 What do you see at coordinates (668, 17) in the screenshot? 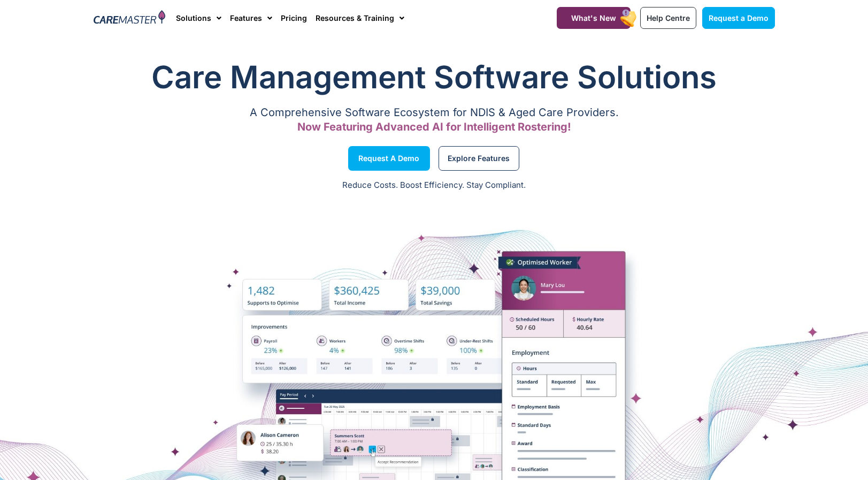
I see `a: Help Centre` at bounding box center [668, 17].